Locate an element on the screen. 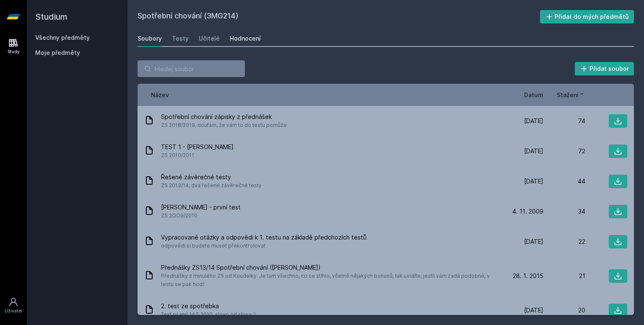  span: Spotřební chování zápisky z přednášek is located at coordinates (224, 117).